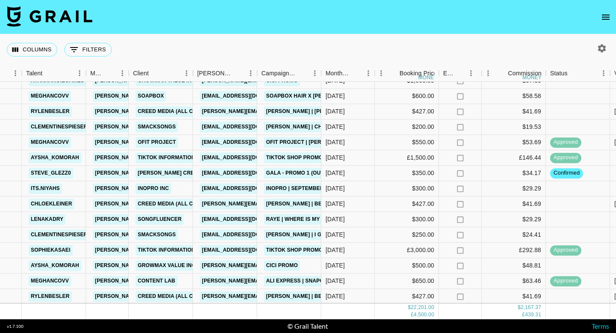 This screenshot has width=616, height=333. I want to click on div: Campaign (Type), so click(289, 73).